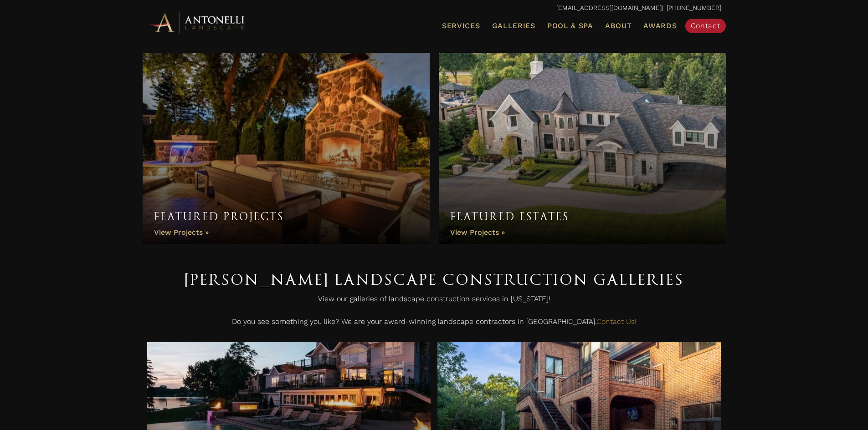 The height and width of the screenshot is (430, 868). Describe the element at coordinates (461, 26) in the screenshot. I see `a: Services` at that location.